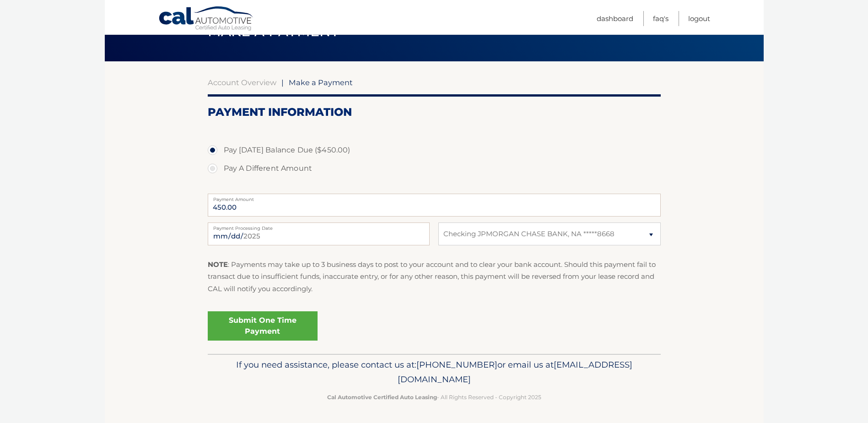  I want to click on input: Payment Date, so click(319, 234).